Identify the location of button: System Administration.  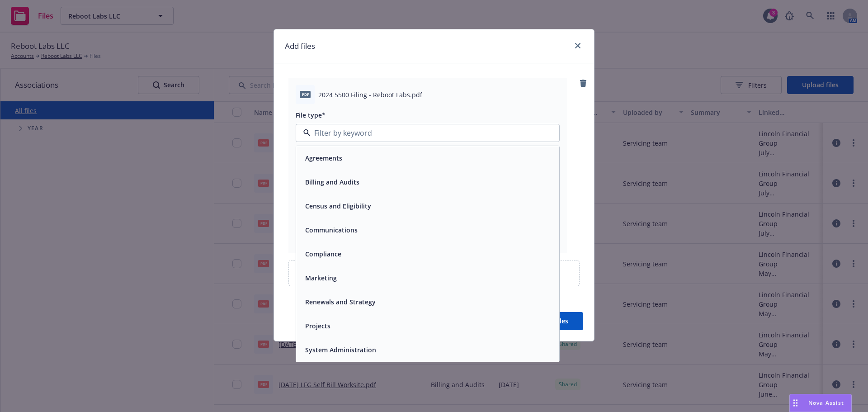
(340, 350).